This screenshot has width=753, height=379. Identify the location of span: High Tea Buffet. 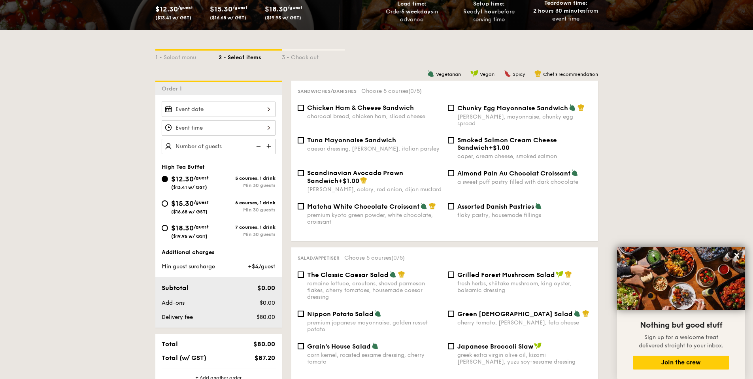
(183, 167).